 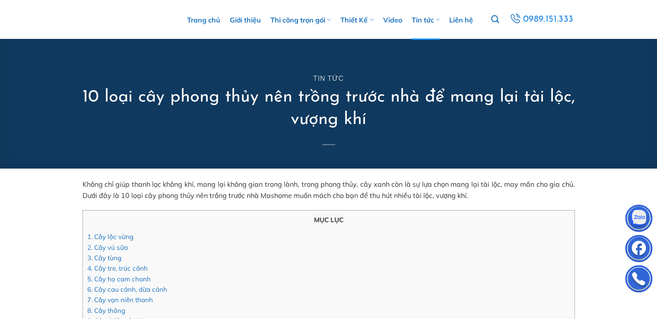 I want to click on a: 2. Cây vú sữa, so click(x=108, y=247).